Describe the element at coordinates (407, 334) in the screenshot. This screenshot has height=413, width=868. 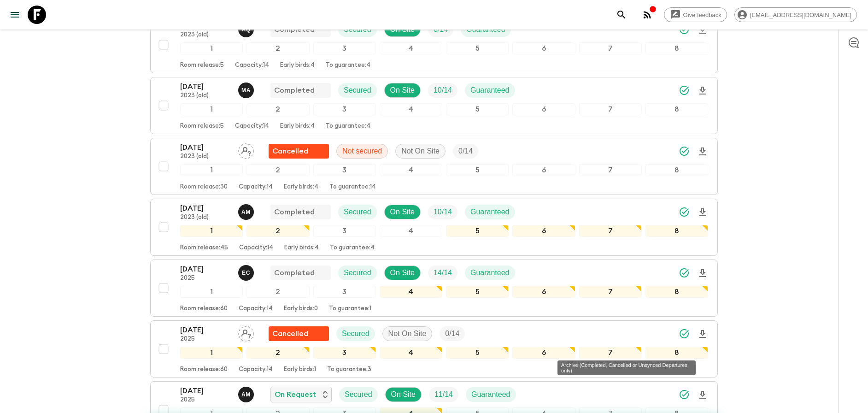
I see `div: Not On Site` at that location.